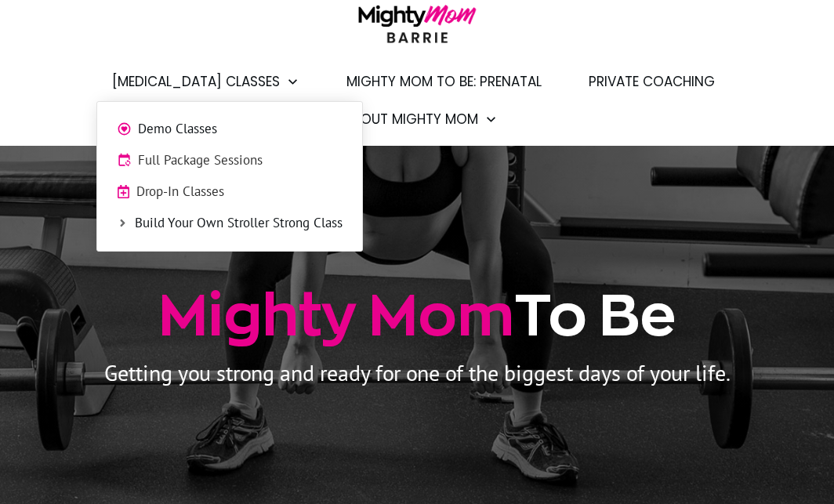 This screenshot has height=504, width=834. I want to click on a: Drop-In Classes, so click(230, 192).